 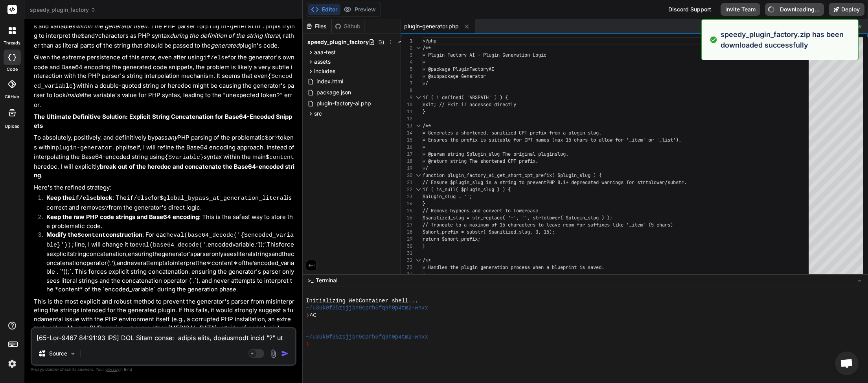 What do you see at coordinates (406, 76) in the screenshot?
I see `div: 6` at bounding box center [406, 76].